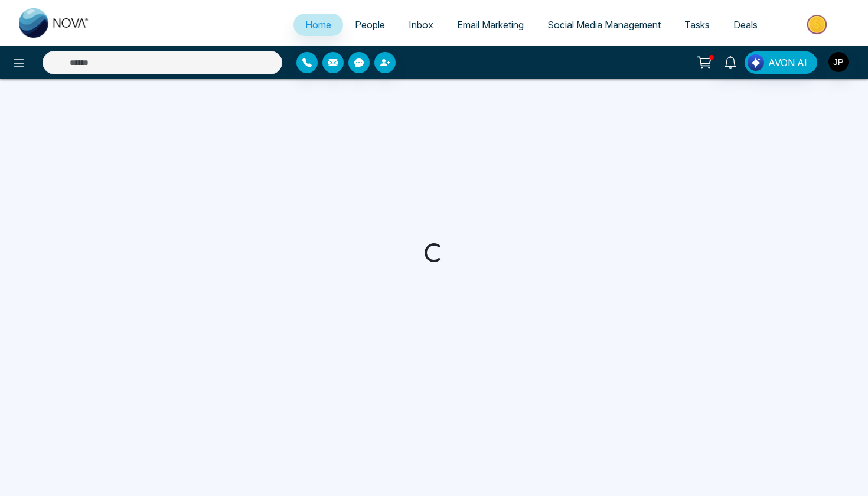 The image size is (868, 496). I want to click on img: Nova CRM Logo, so click(55, 23).